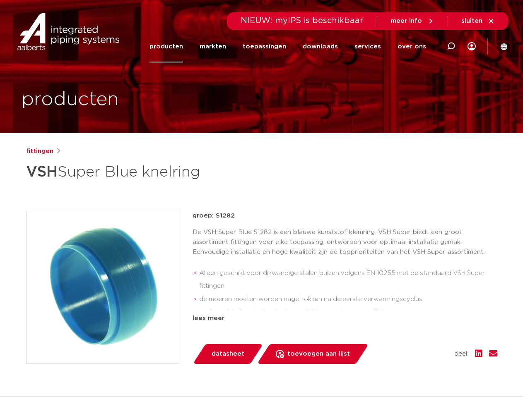 This screenshot has height=397, width=523. What do you see at coordinates (40, 151) in the screenshot?
I see `a: fittingen` at bounding box center [40, 151].